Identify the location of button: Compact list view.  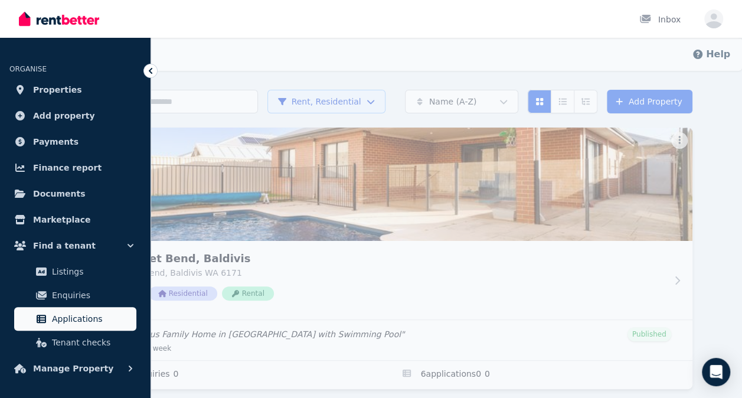
(563, 102).